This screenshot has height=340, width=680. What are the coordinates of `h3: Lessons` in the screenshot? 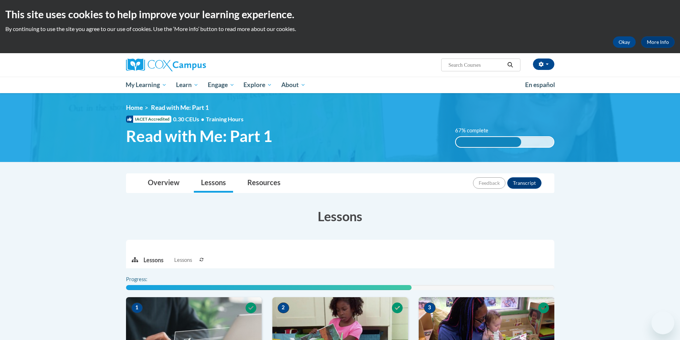 It's located at (340, 216).